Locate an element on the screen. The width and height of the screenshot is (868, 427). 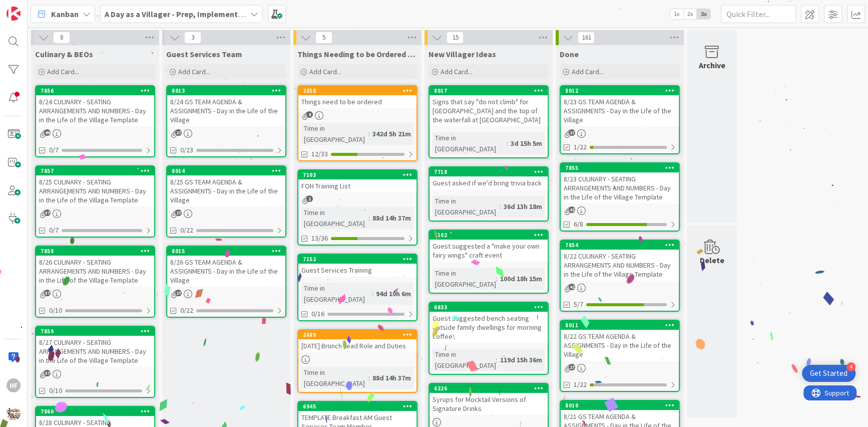
span: 8 is located at coordinates (62, 37).